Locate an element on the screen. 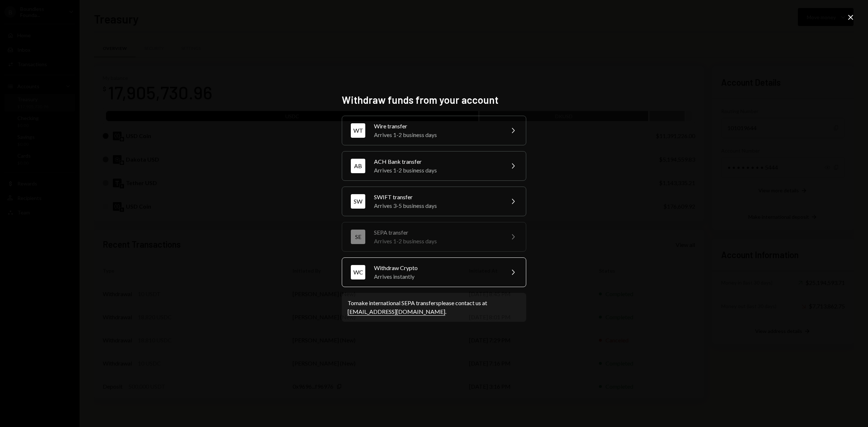  h2: Withdraw funds from your account is located at coordinates (434, 100).